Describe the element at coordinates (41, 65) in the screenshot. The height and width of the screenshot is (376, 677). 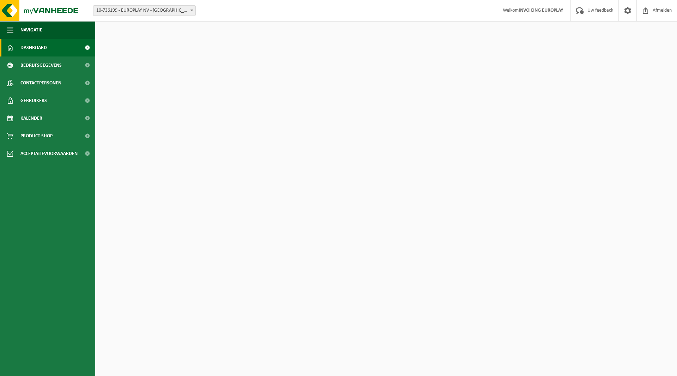
I see `span: Bedrijfsgegevens` at that location.